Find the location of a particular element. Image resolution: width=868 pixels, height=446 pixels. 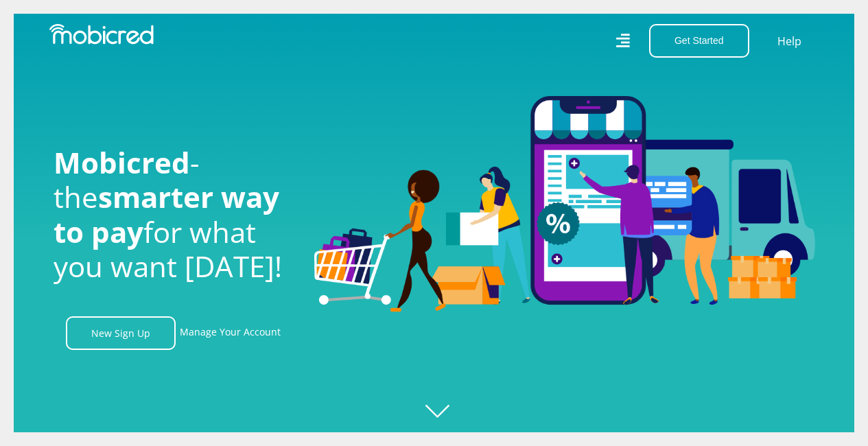

img: Welcome to Mobicred is located at coordinates (565, 205).